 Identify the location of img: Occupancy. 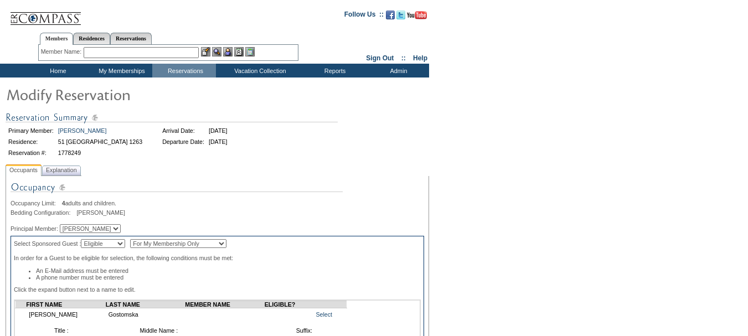
(177, 190).